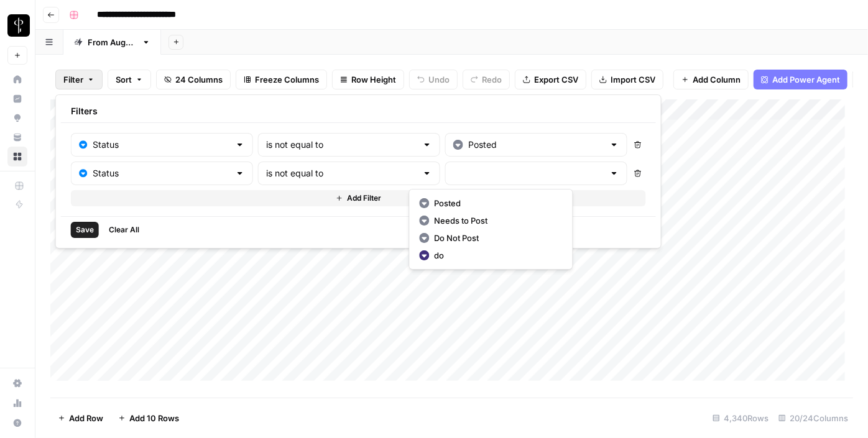  Describe the element at coordinates (633, 79) in the screenshot. I see `span: Import CSV` at that location.